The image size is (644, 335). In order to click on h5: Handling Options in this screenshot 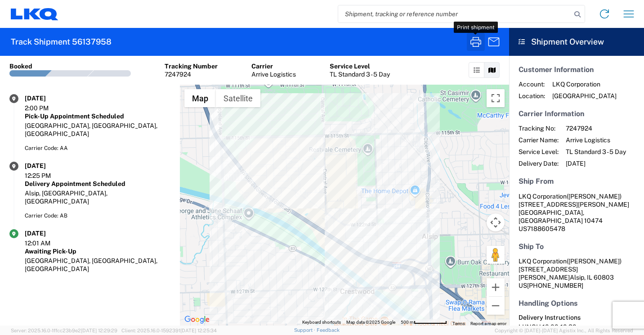, I will do `click(576, 302)`.